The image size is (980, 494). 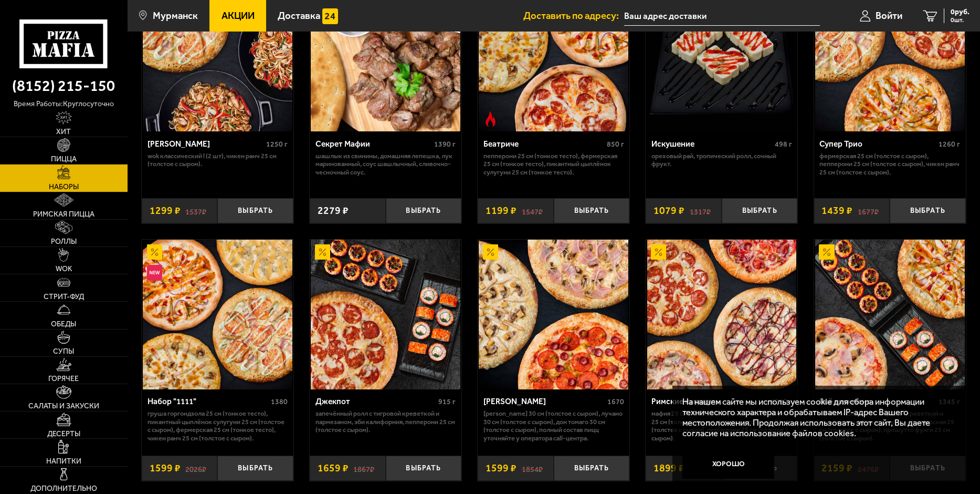 I want to click on s: 1677 ₽, so click(x=868, y=210).